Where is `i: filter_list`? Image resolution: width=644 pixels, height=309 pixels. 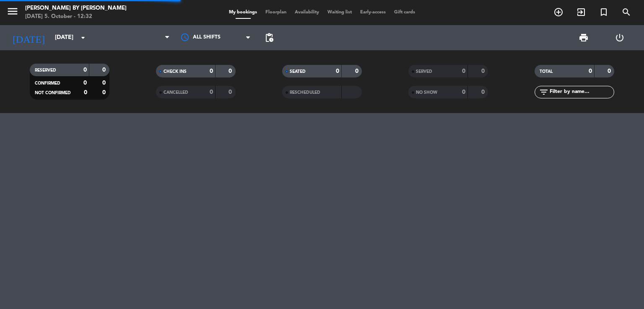 i: filter_list is located at coordinates (544, 92).